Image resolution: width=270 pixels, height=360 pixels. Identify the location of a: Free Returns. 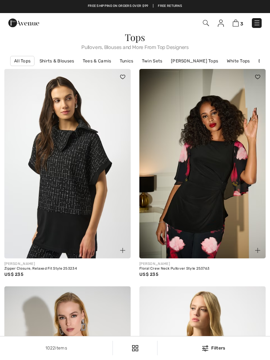
(170, 6).